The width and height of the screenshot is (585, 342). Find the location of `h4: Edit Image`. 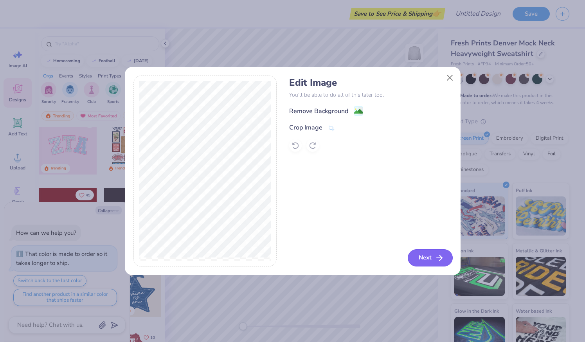

h4: Edit Image is located at coordinates (370, 83).